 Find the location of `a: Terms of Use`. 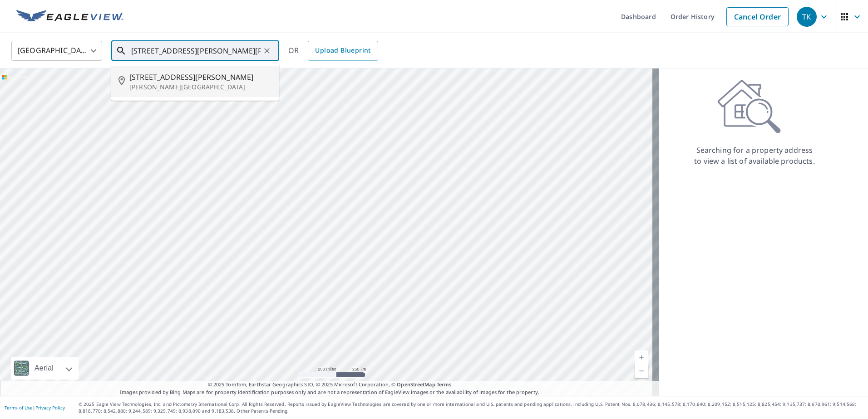

a: Terms of Use is located at coordinates (19, 408).